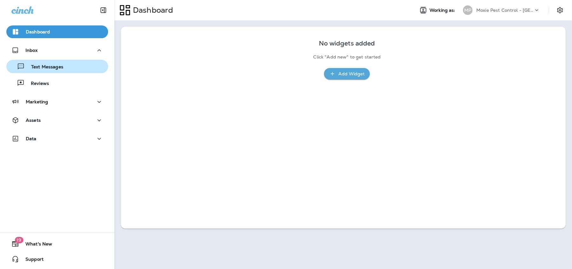 The image size is (572, 269). Describe the element at coordinates (57, 139) in the screenshot. I see `button: Data` at that location.